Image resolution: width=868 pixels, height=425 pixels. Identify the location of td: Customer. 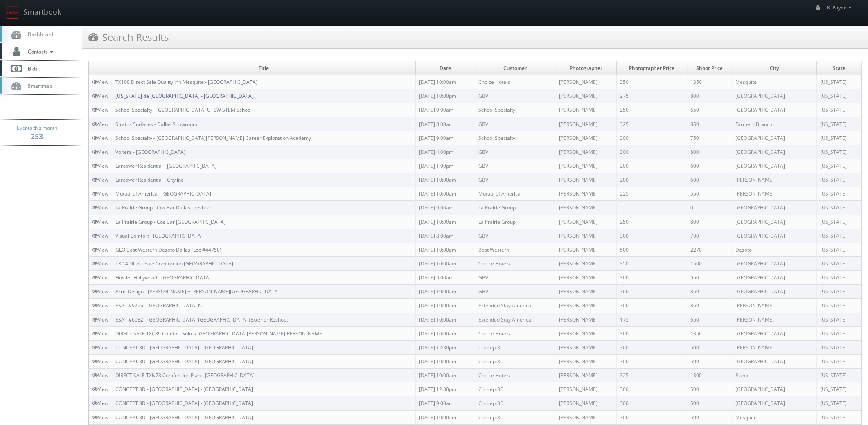
(515, 69).